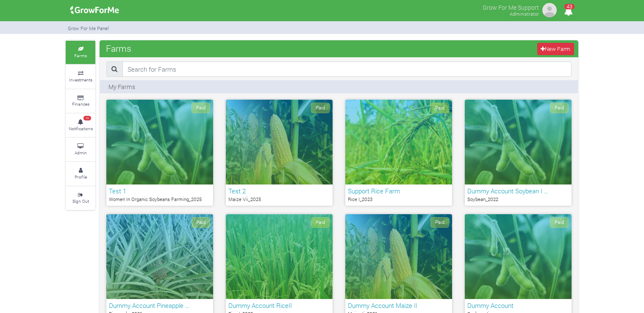 This screenshot has width=644, height=313. Describe the element at coordinates (279, 152) in the screenshot. I see `a: Paid Test 2 Maize Vii_2025` at that location.